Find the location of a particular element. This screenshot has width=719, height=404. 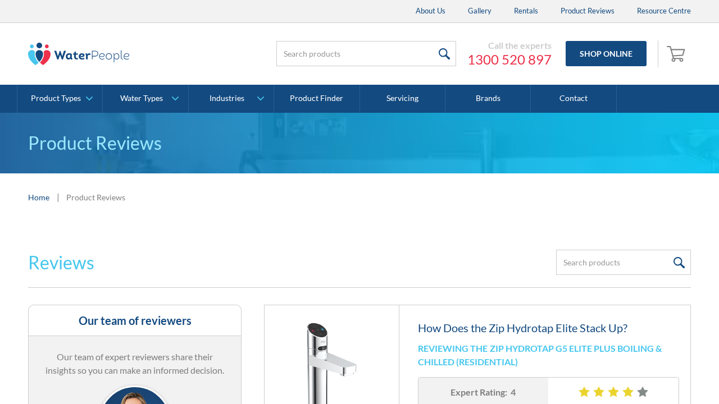

h3: 4 is located at coordinates (513, 392).